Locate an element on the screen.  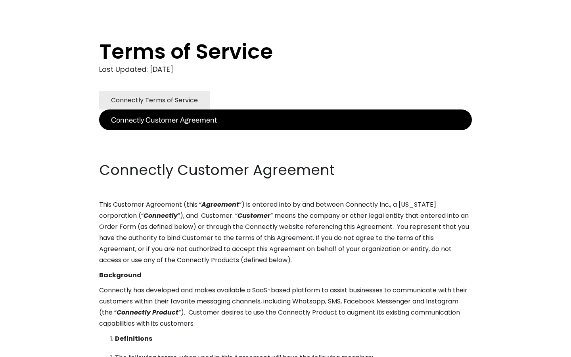
em: Agreement is located at coordinates (220, 204).